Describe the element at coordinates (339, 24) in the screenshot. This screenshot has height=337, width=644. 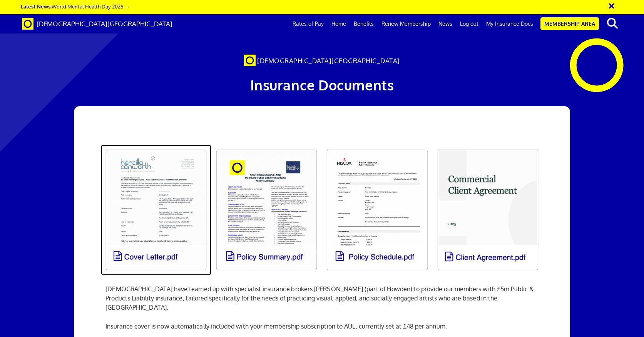
I see `a: Home` at that location.